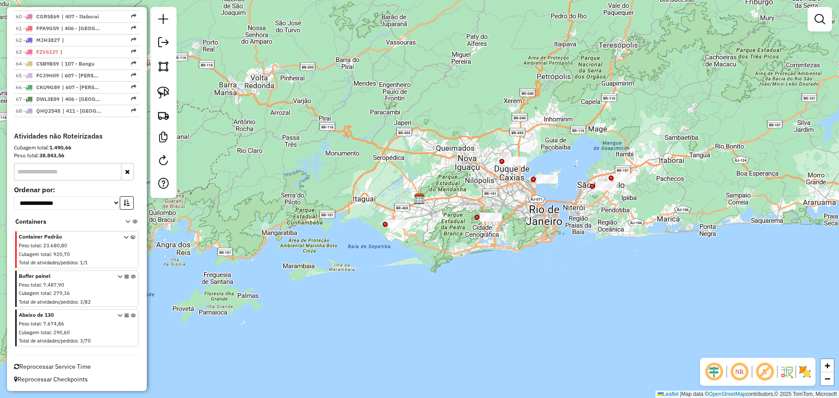 The image size is (839, 398). Describe the element at coordinates (55, 246) in the screenshot. I see `span: 23.680,80` at that location.